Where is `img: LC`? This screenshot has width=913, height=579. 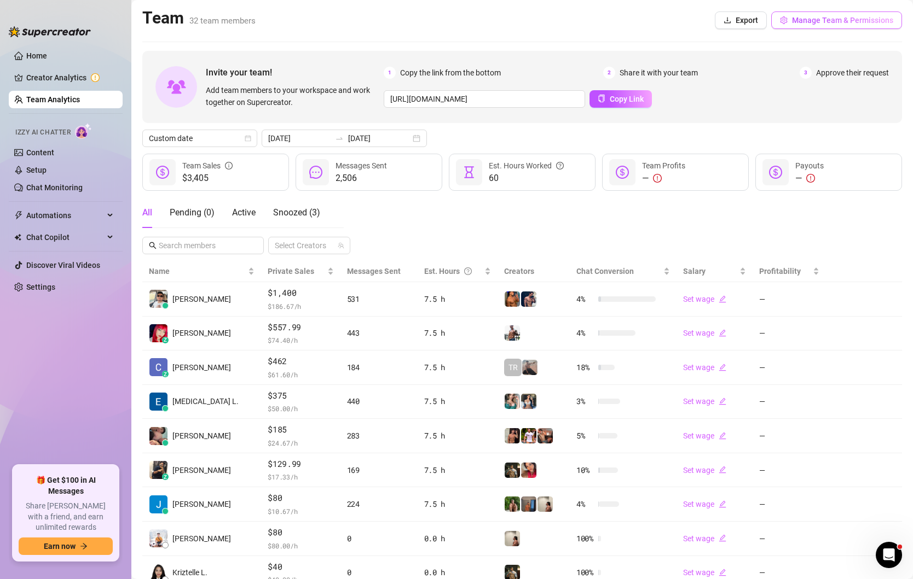
img: LC is located at coordinates (530, 368).